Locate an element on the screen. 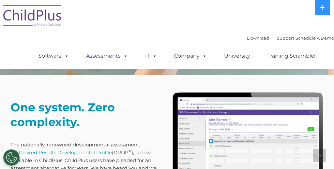 The width and height of the screenshot is (334, 169). a: Support is located at coordinates (286, 38).